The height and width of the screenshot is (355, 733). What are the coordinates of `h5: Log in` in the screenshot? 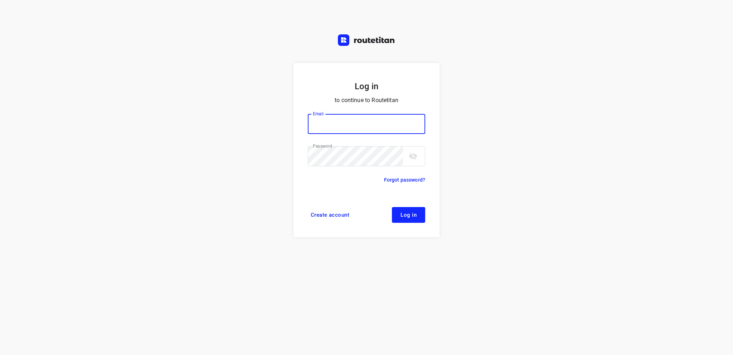 It's located at (367, 86).